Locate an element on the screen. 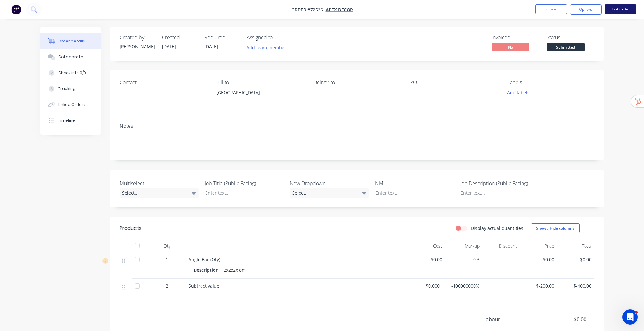 The height and width of the screenshot is (331, 644). button: Submitted is located at coordinates (566, 48).